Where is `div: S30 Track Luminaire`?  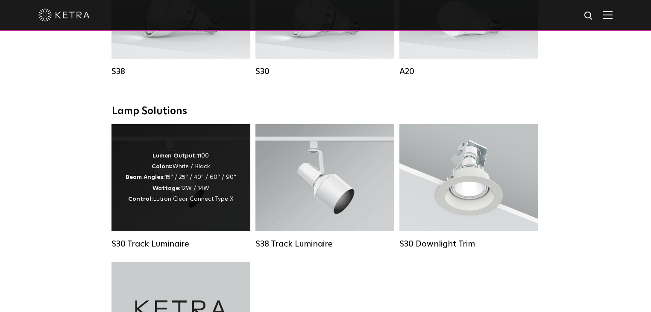
div: S30 Track Luminaire is located at coordinates (181, 244).